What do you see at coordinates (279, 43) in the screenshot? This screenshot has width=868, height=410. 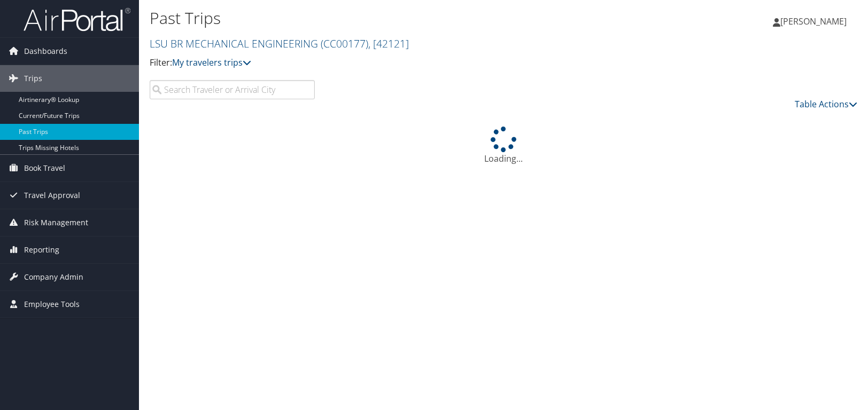 I see `a: LSU BR MECHANICAL ENGINEERING` at bounding box center [279, 43].